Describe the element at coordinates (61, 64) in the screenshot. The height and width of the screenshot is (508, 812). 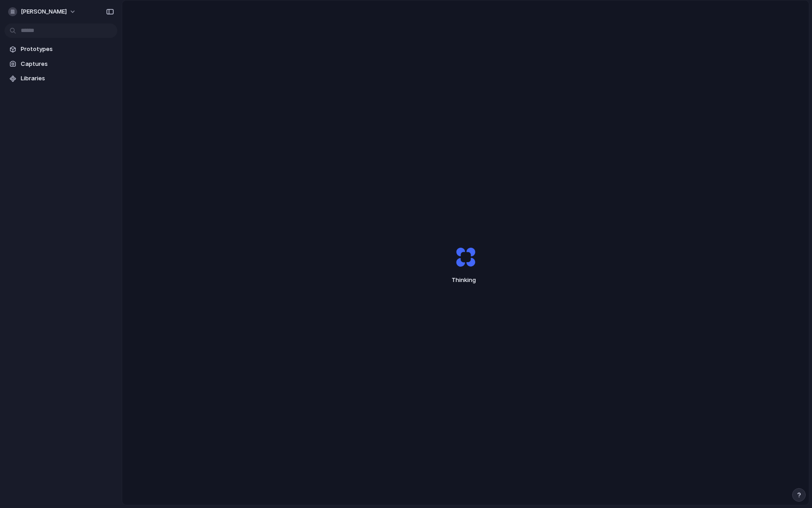
I see `a: Captures` at that location.